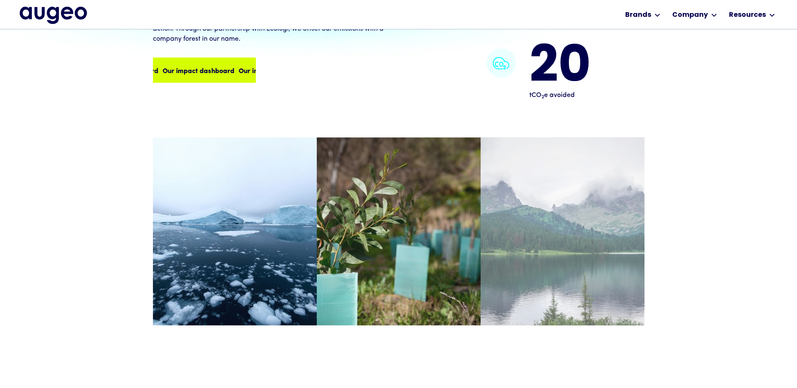 This screenshot has width=797, height=388. What do you see at coordinates (747, 15) in the screenshot?
I see `div: Resources` at bounding box center [747, 15].